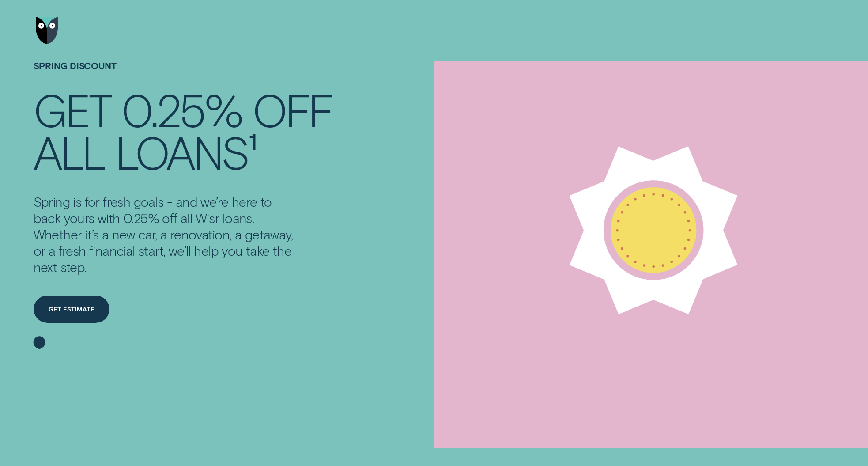 Image resolution: width=868 pixels, height=466 pixels. What do you see at coordinates (72, 309) in the screenshot?
I see `a: Get estimate` at bounding box center [72, 309].